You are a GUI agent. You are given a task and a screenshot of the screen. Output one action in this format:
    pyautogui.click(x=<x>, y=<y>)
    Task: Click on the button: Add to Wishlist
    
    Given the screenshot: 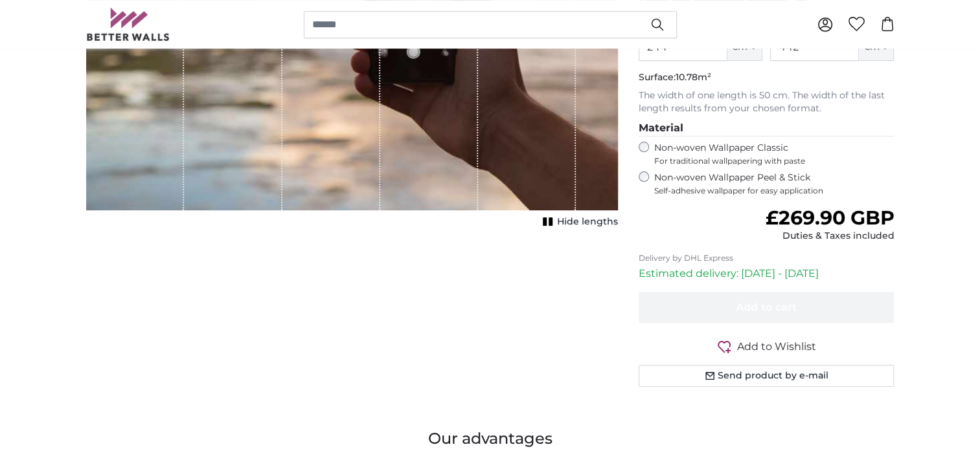 What is the action you would take?
    pyautogui.click(x=766, y=346)
    